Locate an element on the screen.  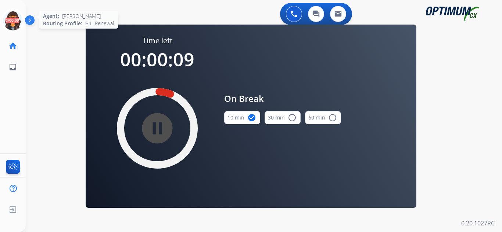
span: Routing Profile: is located at coordinates (62, 24).